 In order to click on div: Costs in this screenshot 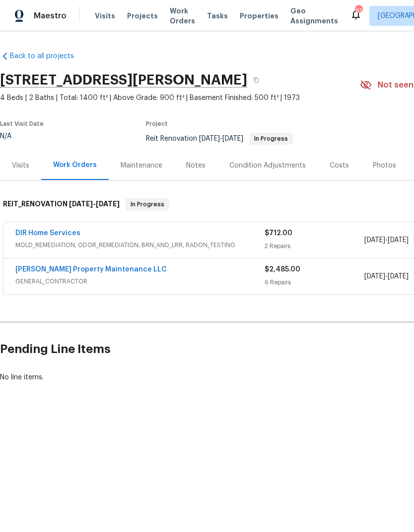, I will do `click(340, 166)`.